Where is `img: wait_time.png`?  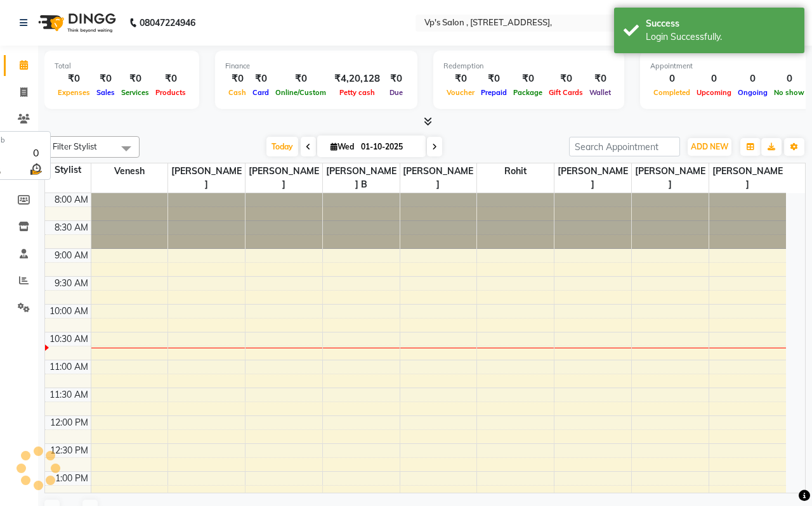
img: wait_time.png is located at coordinates (35, 168).